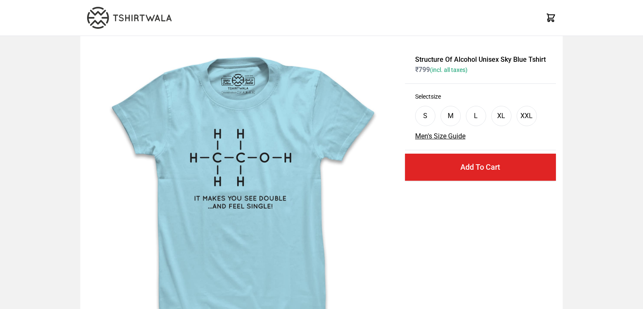 This screenshot has height=309, width=643. Describe the element at coordinates (441, 69) in the screenshot. I see `span: ₹ 799` at that location.